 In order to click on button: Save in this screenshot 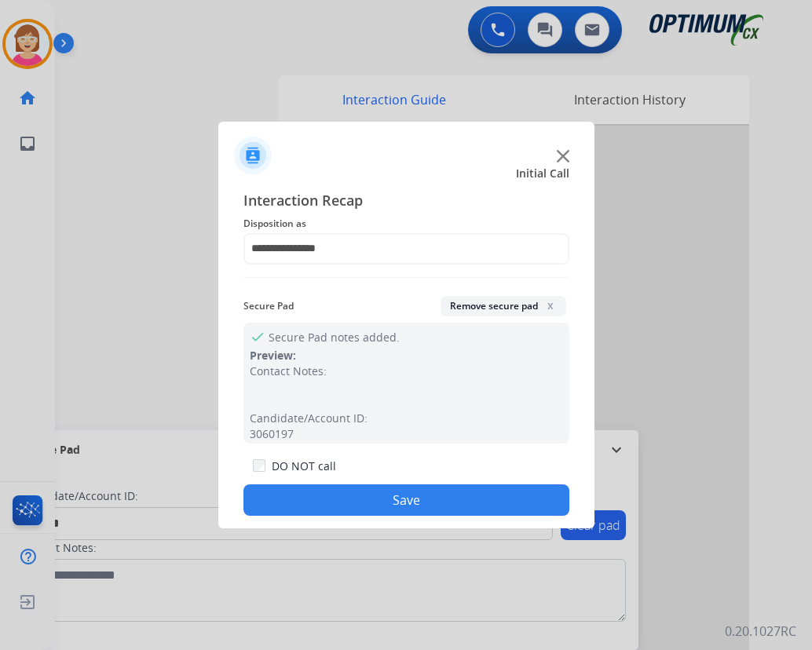, I will do `click(406, 500)`.